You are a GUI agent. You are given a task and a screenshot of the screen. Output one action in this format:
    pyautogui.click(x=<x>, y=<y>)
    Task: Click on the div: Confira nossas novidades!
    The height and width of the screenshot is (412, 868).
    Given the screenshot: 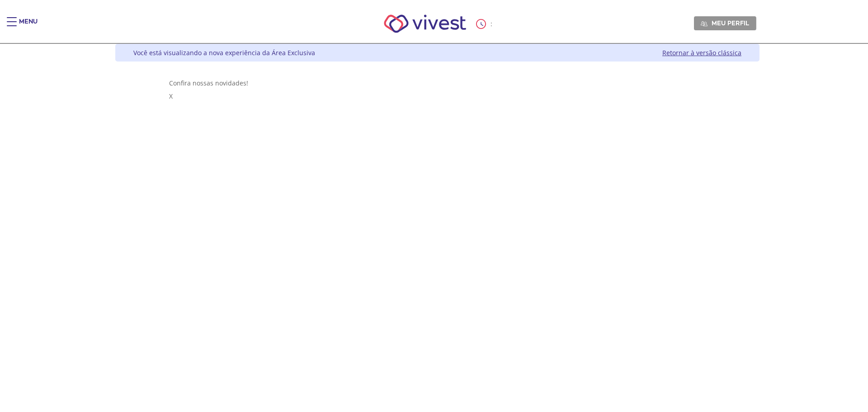 What is the action you would take?
    pyautogui.click(x=438, y=83)
    